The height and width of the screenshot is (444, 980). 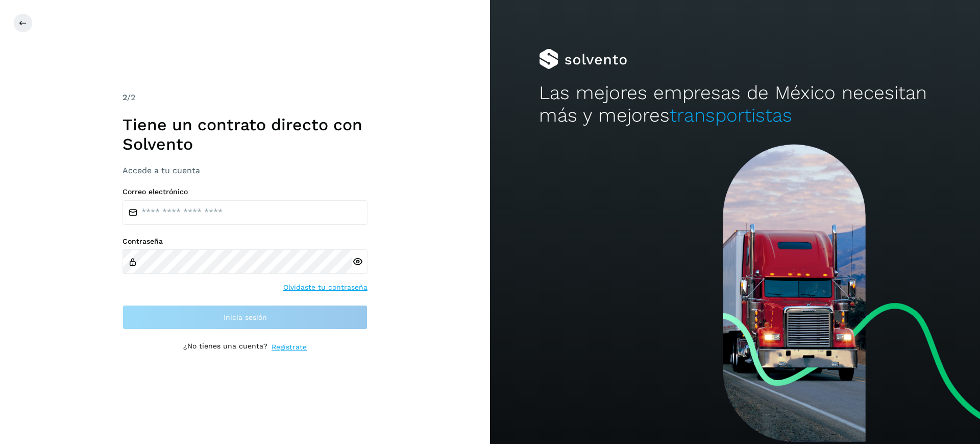 I want to click on a: Regístrate, so click(x=289, y=347).